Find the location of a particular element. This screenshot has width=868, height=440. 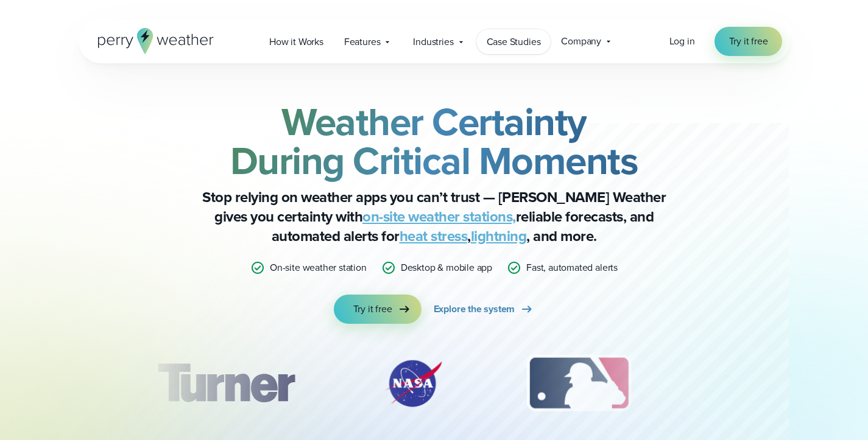

span: Company is located at coordinates (581, 42).